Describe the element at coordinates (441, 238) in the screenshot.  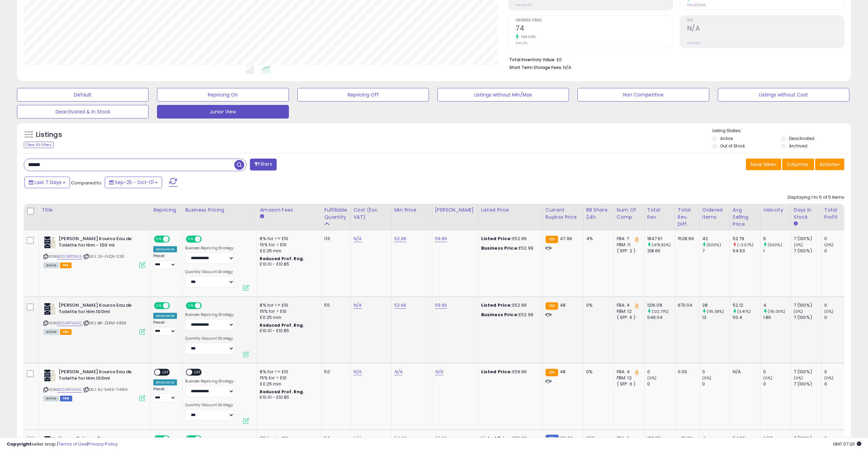
I see `a: 59.99` at that location.